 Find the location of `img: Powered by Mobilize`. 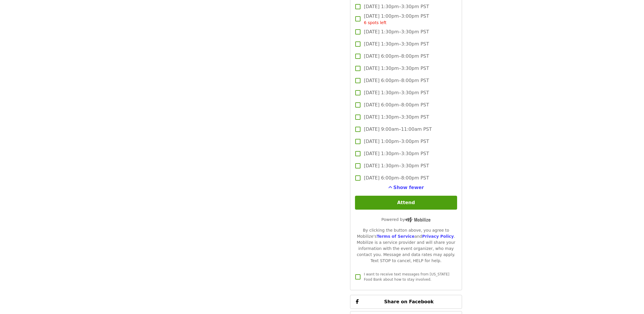

img: Powered by Mobilize is located at coordinates (417, 220).